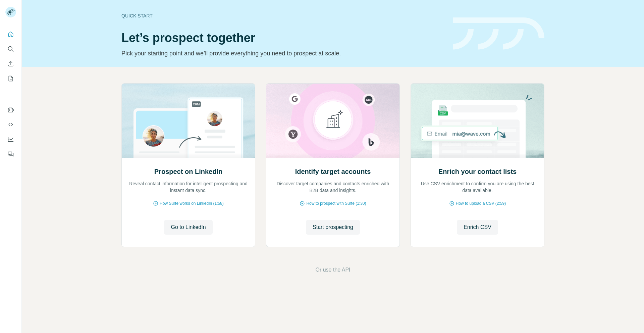  What do you see at coordinates (333, 227) in the screenshot?
I see `button: Start prospecting` at bounding box center [333, 227].